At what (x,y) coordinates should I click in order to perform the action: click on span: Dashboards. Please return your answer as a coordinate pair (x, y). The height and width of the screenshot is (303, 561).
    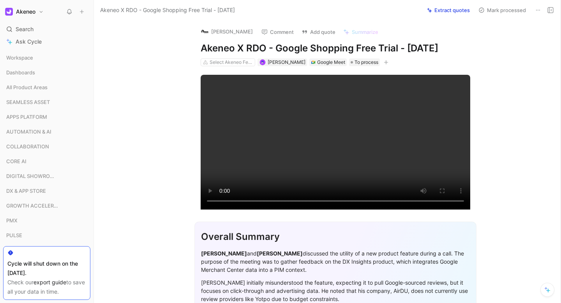
    Looking at the image, I should click on (21, 72).